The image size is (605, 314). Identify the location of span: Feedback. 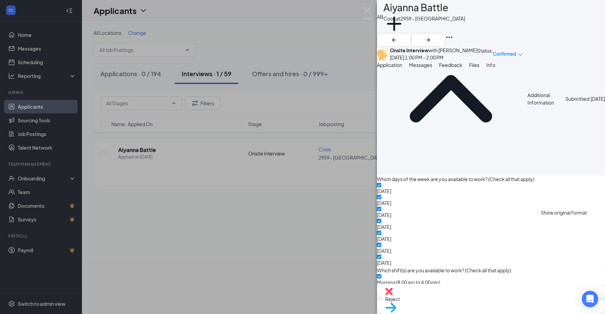
(451, 65).